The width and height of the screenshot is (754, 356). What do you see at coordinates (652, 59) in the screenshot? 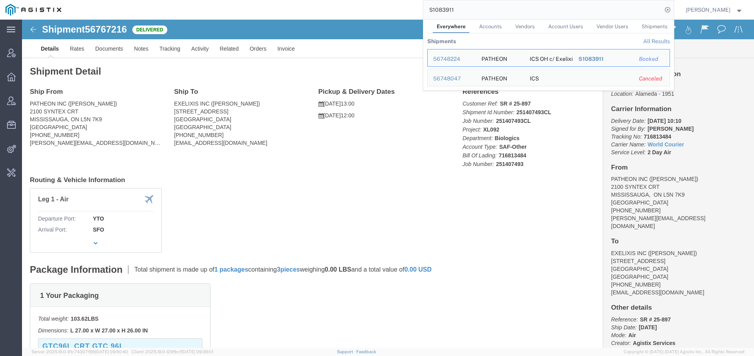
I see `div: Booked` at bounding box center [652, 59].